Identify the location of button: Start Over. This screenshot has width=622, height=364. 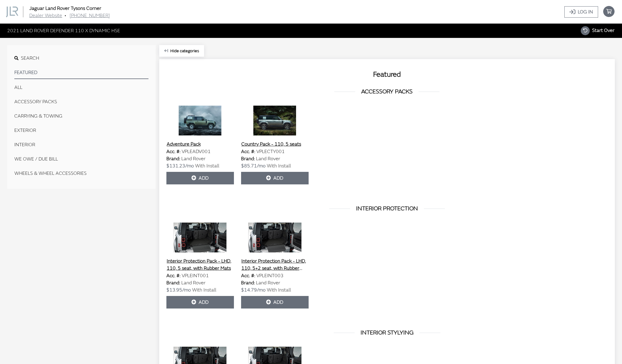
(598, 31).